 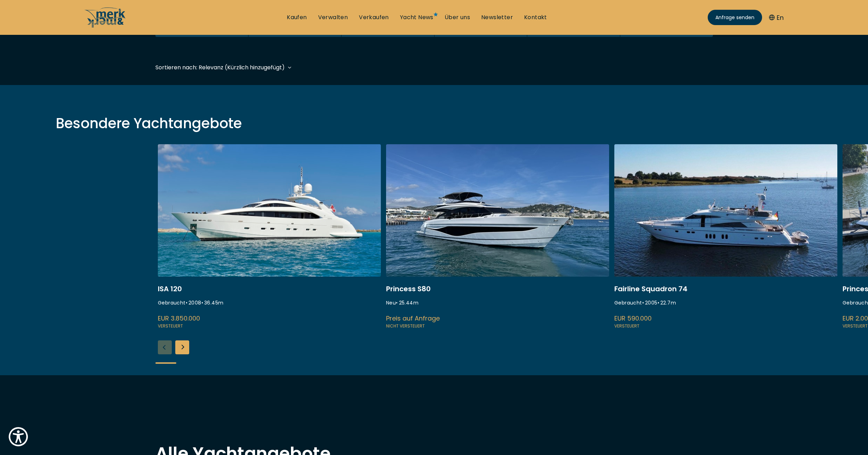 I want to click on button: Show Accessibility Preferences, so click(x=18, y=437).